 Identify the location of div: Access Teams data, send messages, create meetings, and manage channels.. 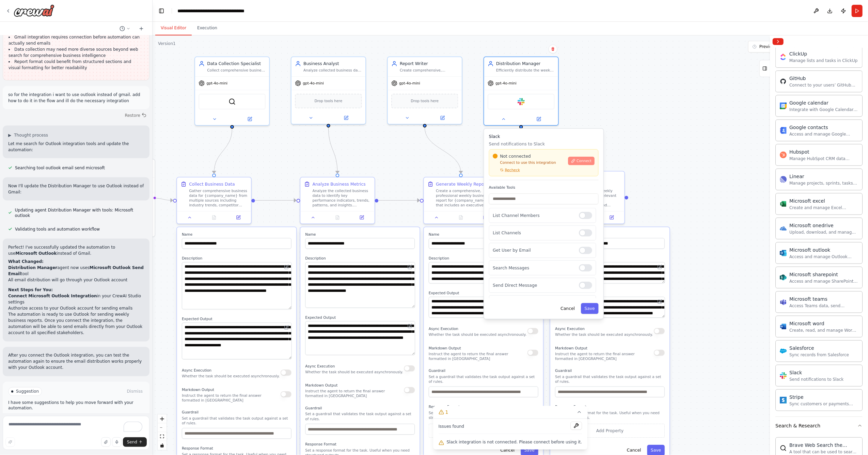
(824, 306).